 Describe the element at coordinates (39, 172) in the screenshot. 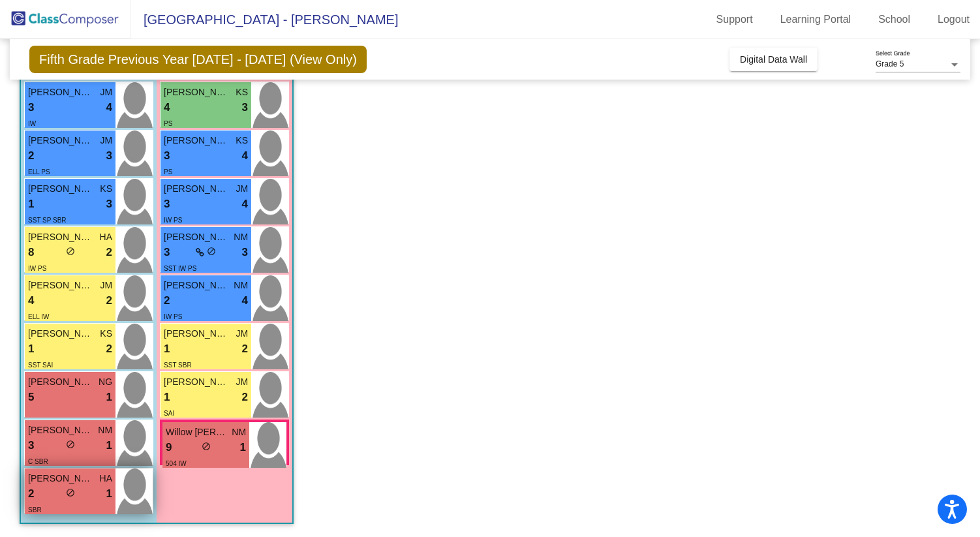

I see `span: ELL PS` at that location.